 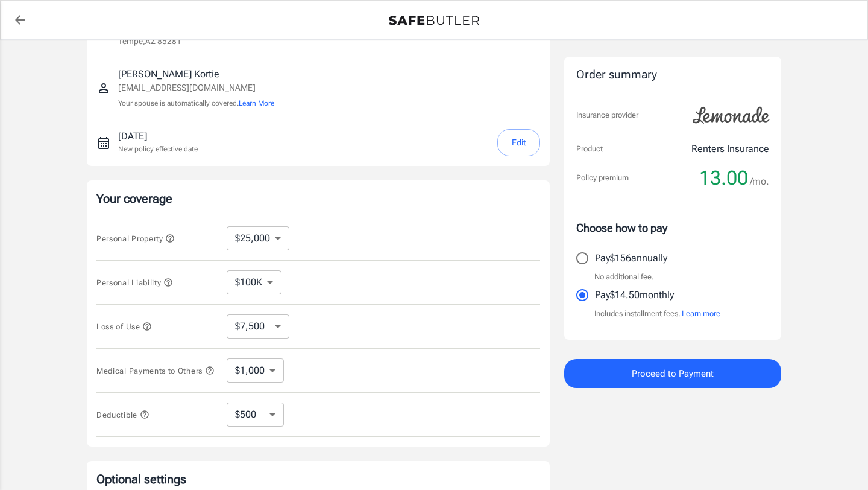 I want to click on p: Includes installment fees., so click(x=657, y=314).